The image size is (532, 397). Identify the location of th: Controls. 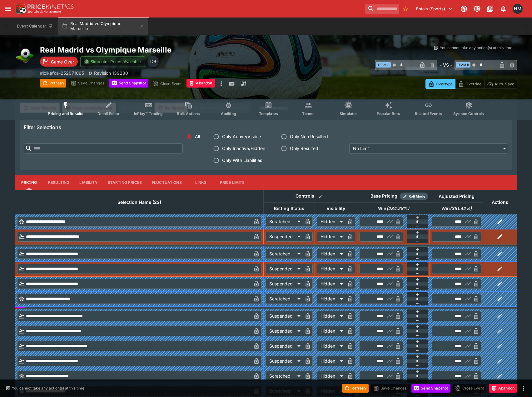
(310, 196).